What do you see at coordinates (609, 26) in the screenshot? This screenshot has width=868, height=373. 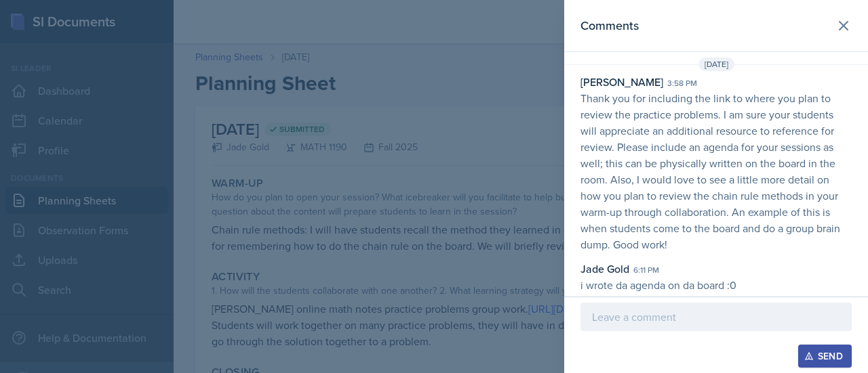 I see `h2: Comments` at bounding box center [609, 26].